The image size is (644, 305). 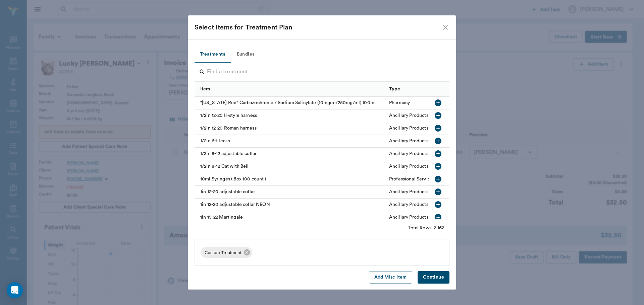 What do you see at coordinates (290, 142) in the screenshot?
I see `div: 1/2in 6ft leash` at bounding box center [290, 142].